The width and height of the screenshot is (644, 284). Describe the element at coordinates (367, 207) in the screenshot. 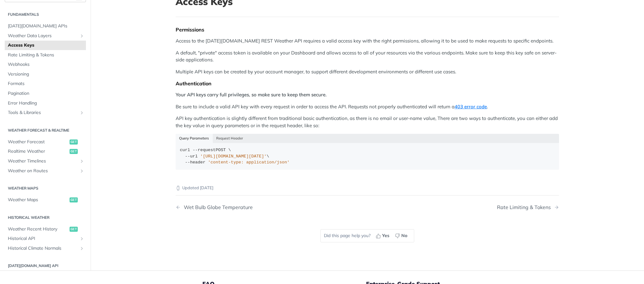

I see `nav: Pagination Controls` at that location.